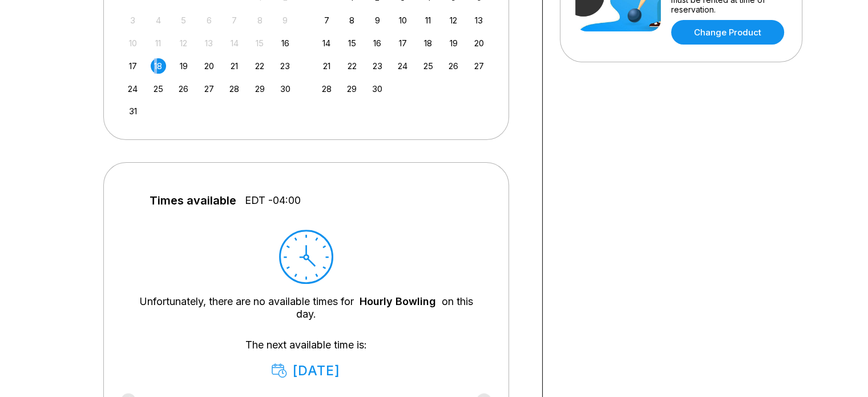  I want to click on div: Choose Thursday, September 11th, 2025, so click(428, 20).